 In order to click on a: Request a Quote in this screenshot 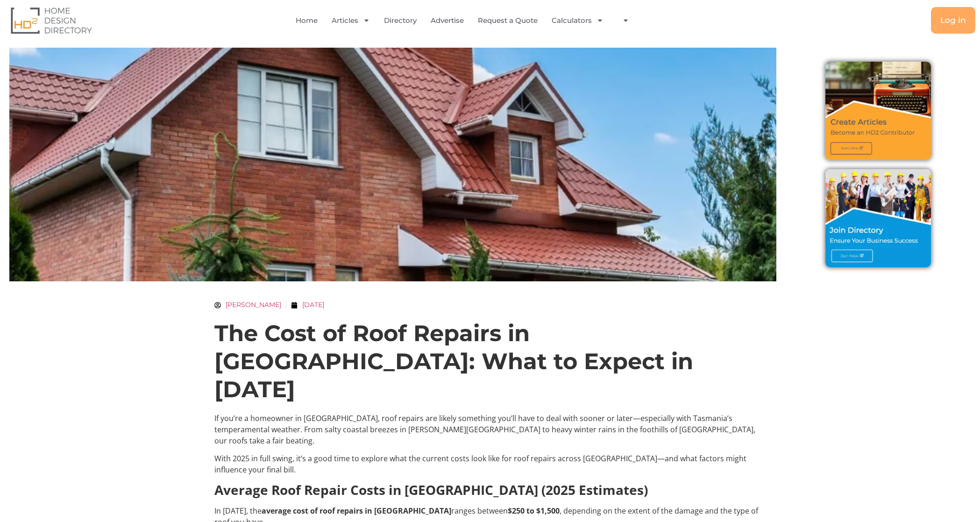, I will do `click(508, 21)`.